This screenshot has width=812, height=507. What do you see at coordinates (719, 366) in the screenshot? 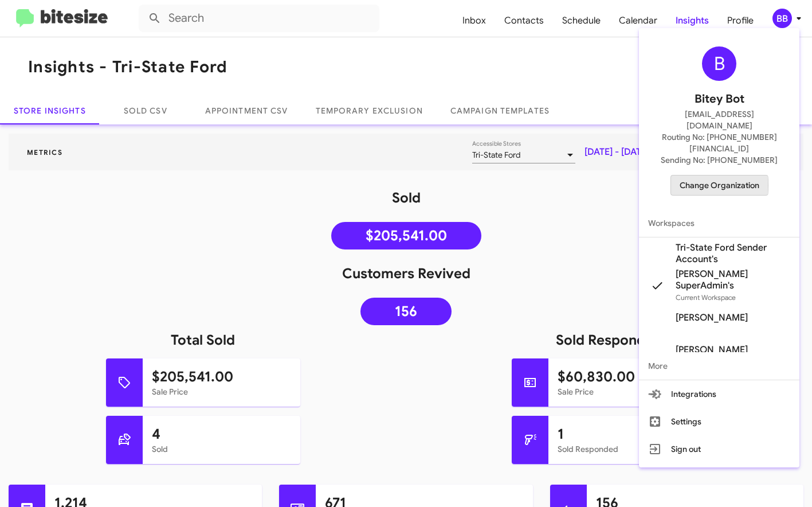
I see `span: More` at bounding box center [719, 366].